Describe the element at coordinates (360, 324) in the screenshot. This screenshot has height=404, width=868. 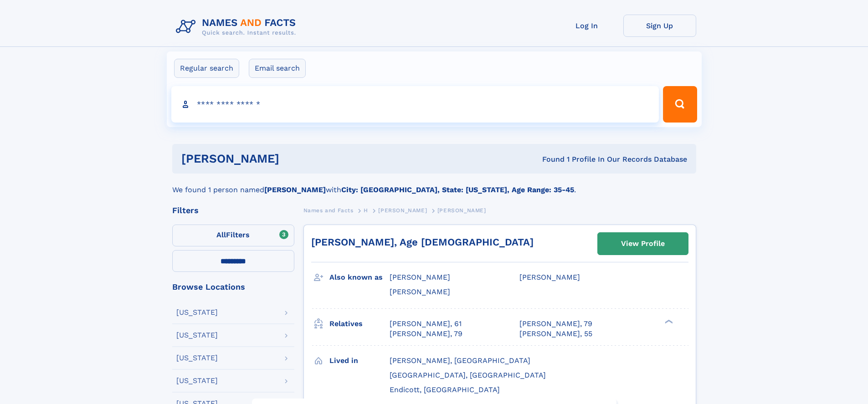
I see `h3: Relatives` at that location.